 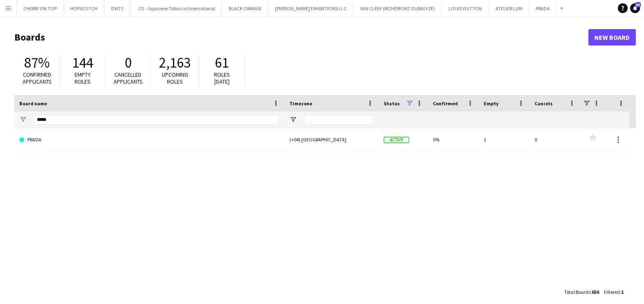 I want to click on span: 61, so click(x=222, y=63).